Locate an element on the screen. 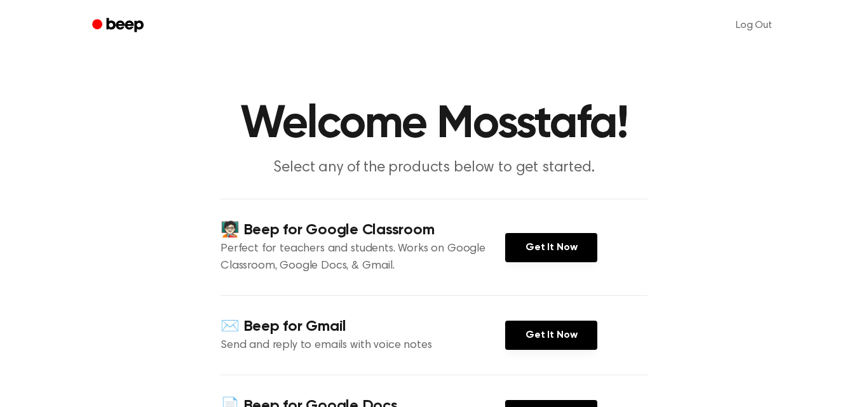 This screenshot has height=407, width=868. p: Perfect for teachers and students. Works on Google Classroom, Google Docs, & Gmail. is located at coordinates (362, 258).